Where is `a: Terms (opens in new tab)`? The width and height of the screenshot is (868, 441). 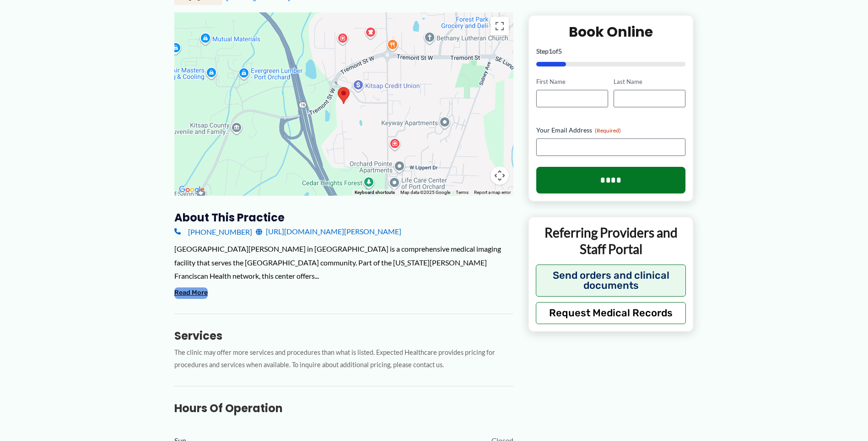
a: Terms (opens in new tab) is located at coordinates (462, 192).